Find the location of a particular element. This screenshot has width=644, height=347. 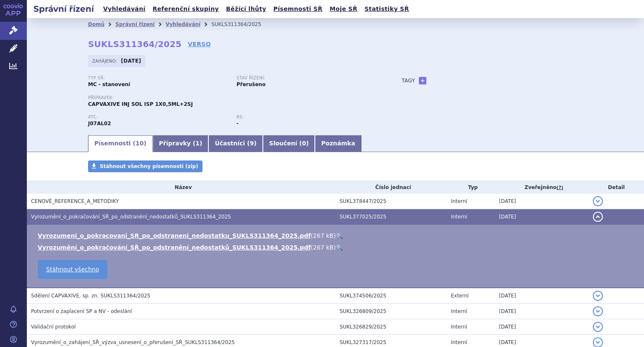

span: 9 is located at coordinates (252, 143).